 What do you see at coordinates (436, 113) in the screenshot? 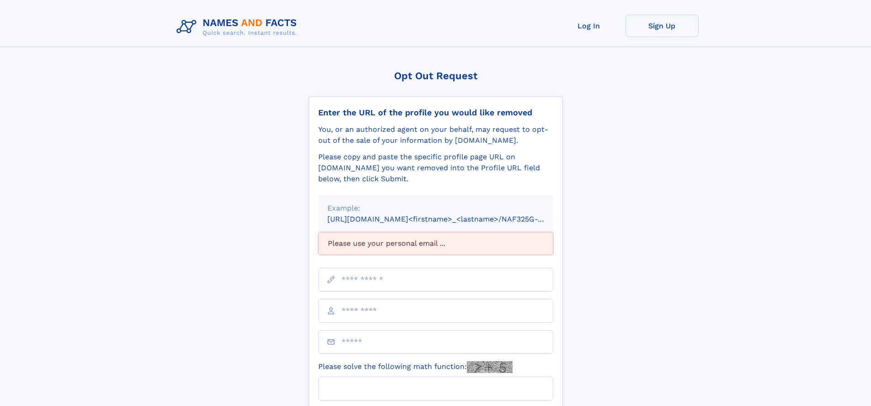
I see `div: Enter the URL of the profile you would like removed` at bounding box center [436, 113].